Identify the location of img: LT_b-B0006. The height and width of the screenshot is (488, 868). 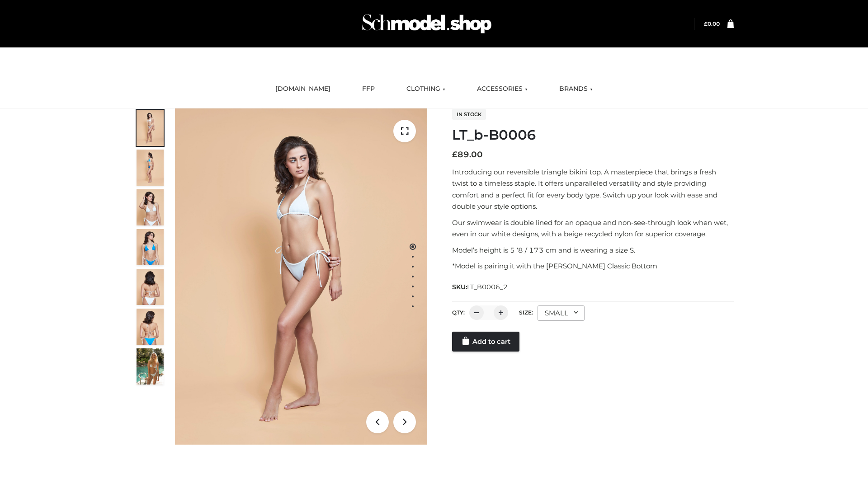
(301, 277).